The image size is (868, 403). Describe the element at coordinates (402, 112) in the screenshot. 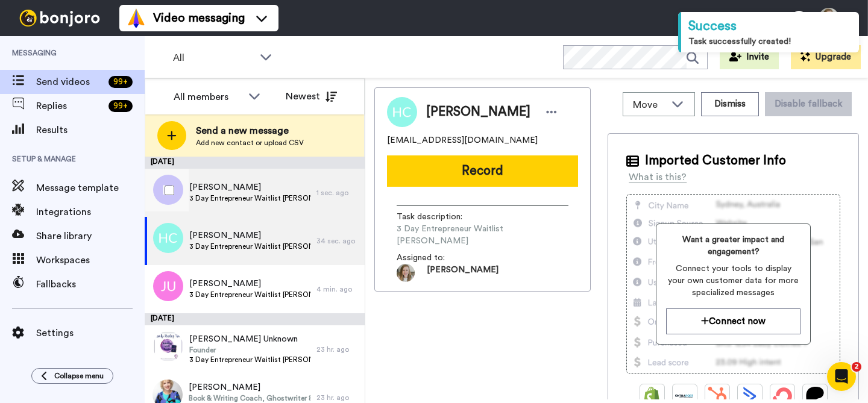

I see `img: Image of Heather Cypel` at that location.